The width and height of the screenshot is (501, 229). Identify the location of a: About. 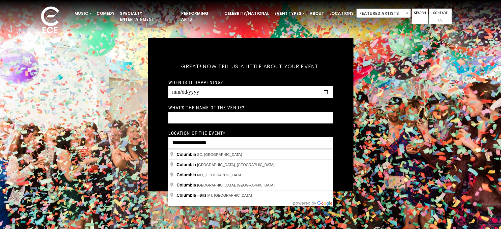
(317, 13).